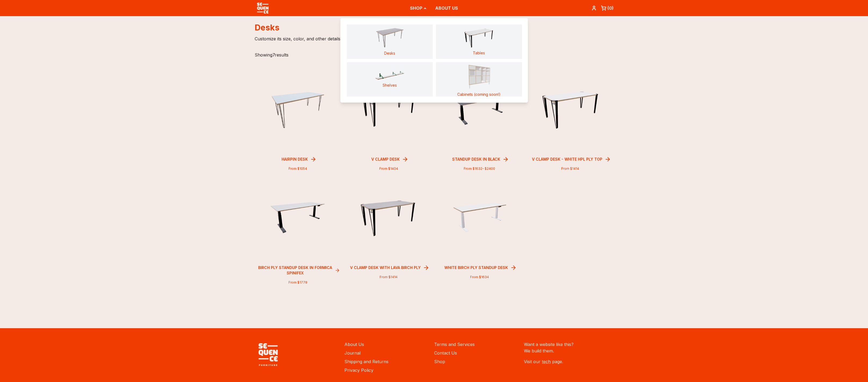  Describe the element at coordinates (570, 119) in the screenshot. I see `a: prdV Clamp Desk - white HPL ply topFrom $1414` at that location.